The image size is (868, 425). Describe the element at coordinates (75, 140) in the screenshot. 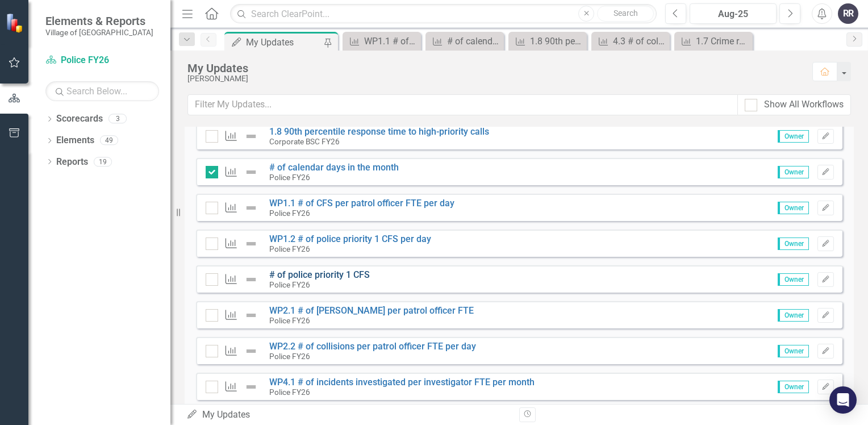

I see `a: Elements` at that location.